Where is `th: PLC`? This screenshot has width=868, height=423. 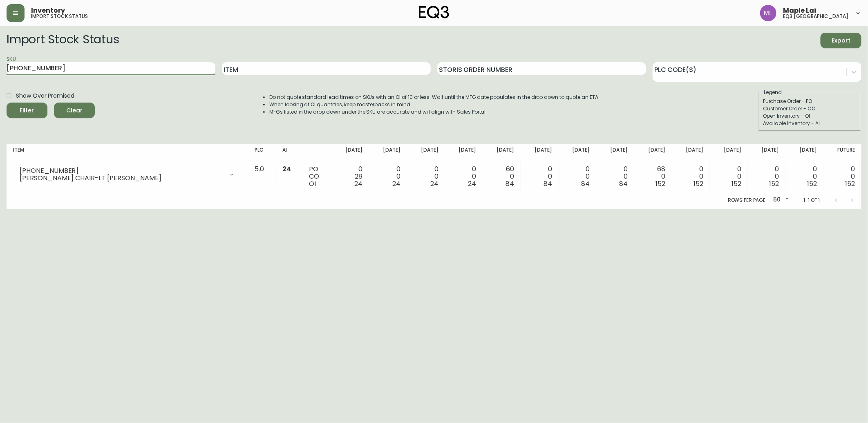
th: PLC is located at coordinates (262, 153).